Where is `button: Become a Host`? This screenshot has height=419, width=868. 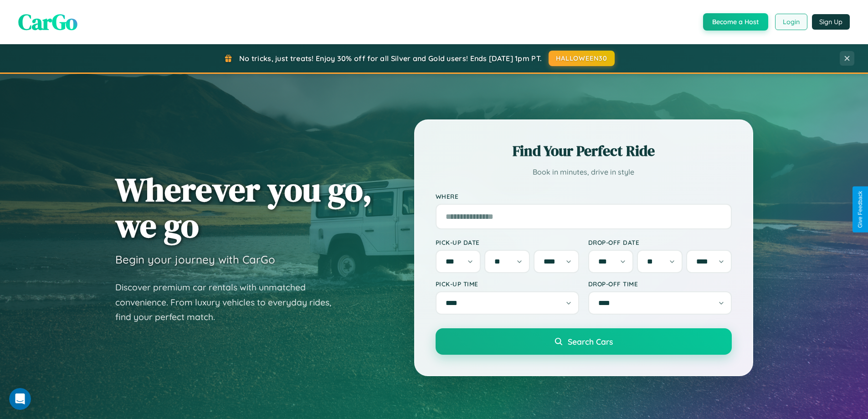 button: Become a Host is located at coordinates (736, 22).